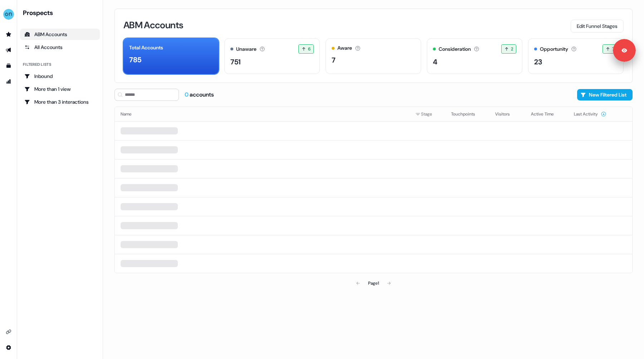  What do you see at coordinates (153, 25) in the screenshot?
I see `h3: ABM Accounts` at bounding box center [153, 25].